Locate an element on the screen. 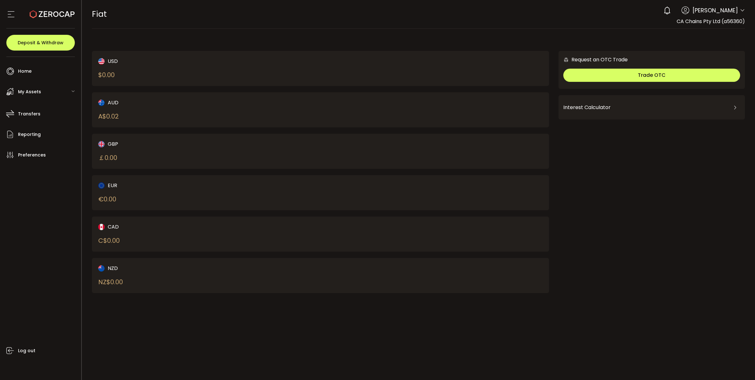 The width and height of the screenshot is (755, 380). div: 聊天小组件 is located at coordinates (717, 346).